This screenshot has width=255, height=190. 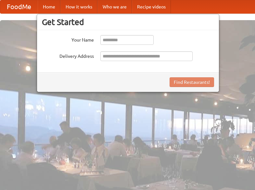 What do you see at coordinates (128, 22) in the screenshot?
I see `h3: Get Started` at bounding box center [128, 22].